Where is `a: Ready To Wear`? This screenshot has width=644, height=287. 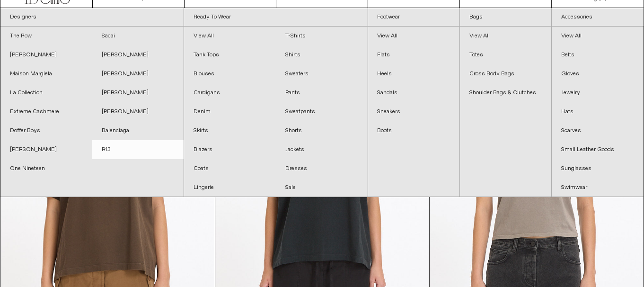
a: Ready To Wear is located at coordinates (275, 17).